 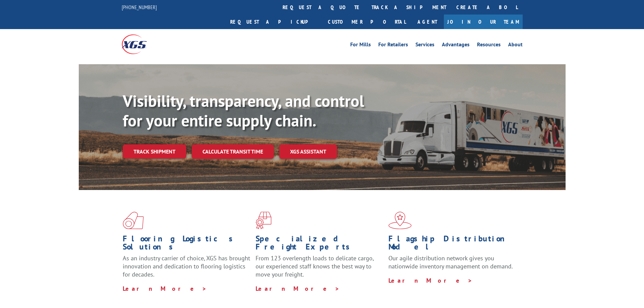 What do you see at coordinates (489, 45) in the screenshot?
I see `a: Resources` at bounding box center [489, 45].